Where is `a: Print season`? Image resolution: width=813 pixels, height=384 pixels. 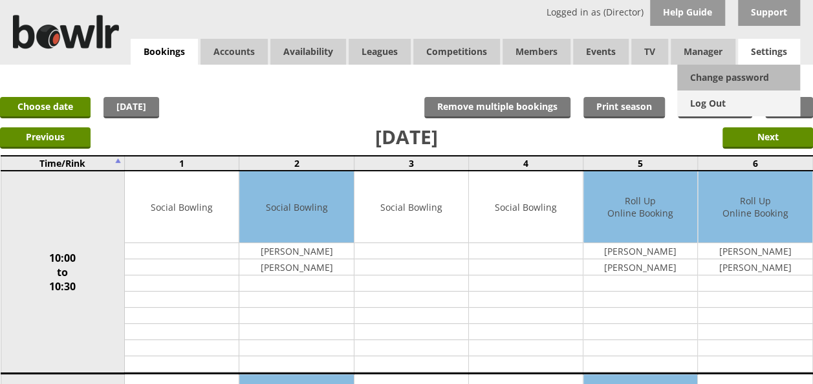 a: Print season is located at coordinates (624, 107).